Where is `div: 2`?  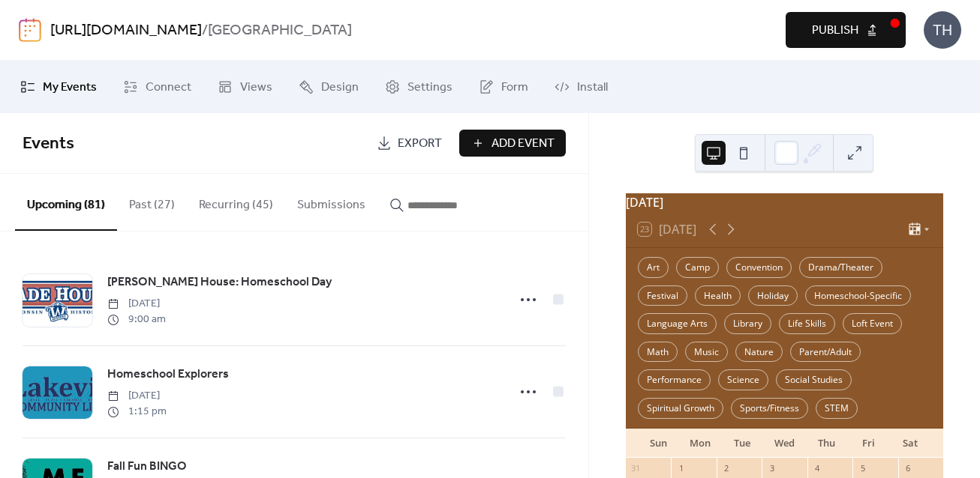 div: 2 is located at coordinates (727, 468).